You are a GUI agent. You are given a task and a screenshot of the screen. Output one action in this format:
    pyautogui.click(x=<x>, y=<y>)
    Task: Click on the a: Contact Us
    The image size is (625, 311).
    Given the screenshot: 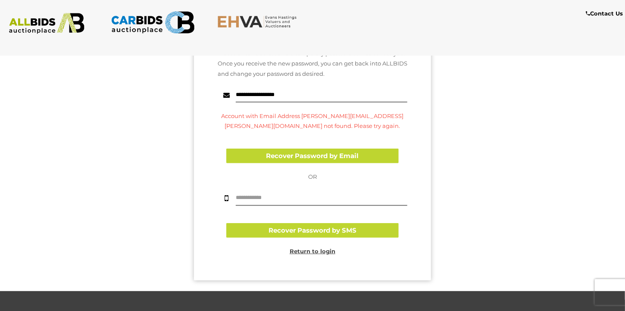 What is the action you would take?
    pyautogui.click(x=605, y=13)
    